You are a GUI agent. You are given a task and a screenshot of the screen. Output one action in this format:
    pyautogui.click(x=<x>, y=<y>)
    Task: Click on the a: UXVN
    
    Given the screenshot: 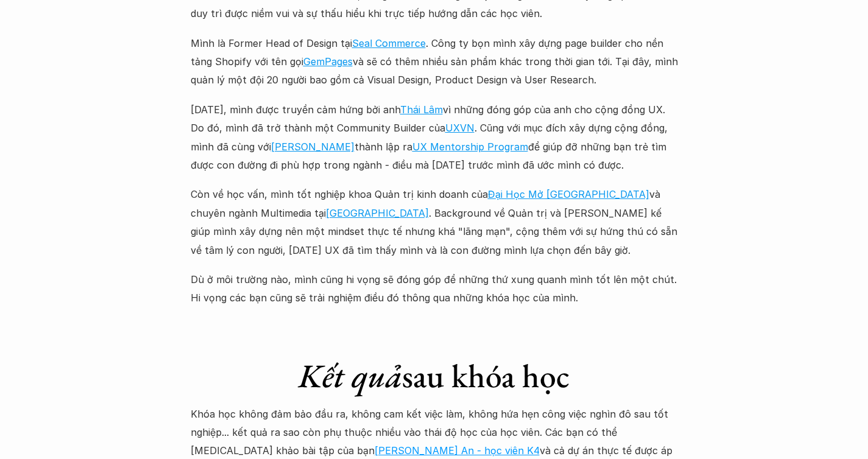 What is the action you would take?
    pyautogui.click(x=460, y=128)
    